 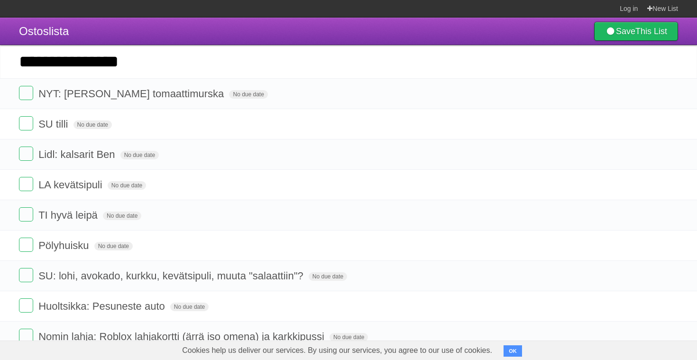 What do you see at coordinates (69, 215) in the screenshot?
I see `span: TI hyvä leipä` at bounding box center [69, 215].